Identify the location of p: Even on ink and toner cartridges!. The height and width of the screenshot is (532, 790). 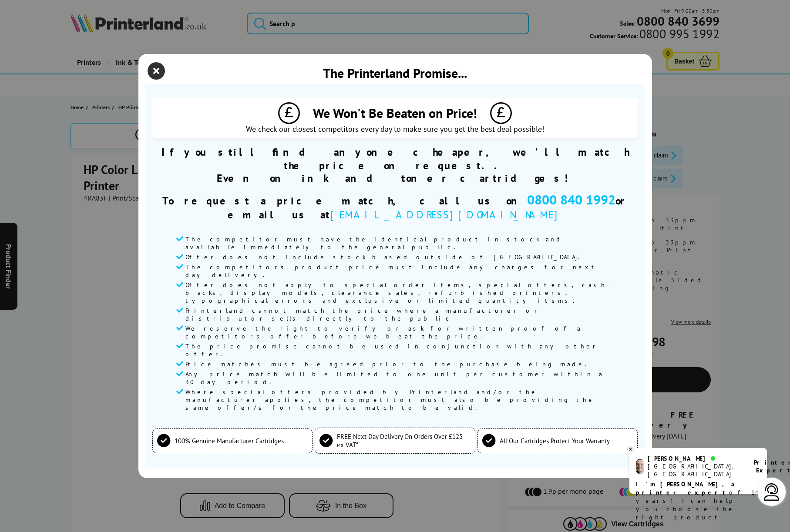
(395, 178).